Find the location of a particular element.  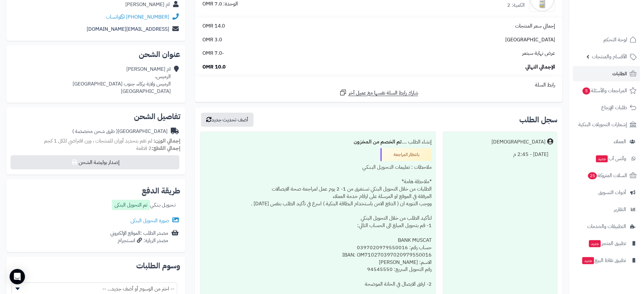

div: الوحدة: 7.0 OMR is located at coordinates (220, 4).